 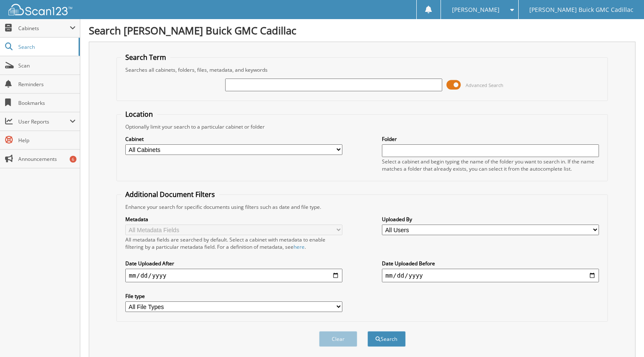 I want to click on input: start, so click(x=233, y=275).